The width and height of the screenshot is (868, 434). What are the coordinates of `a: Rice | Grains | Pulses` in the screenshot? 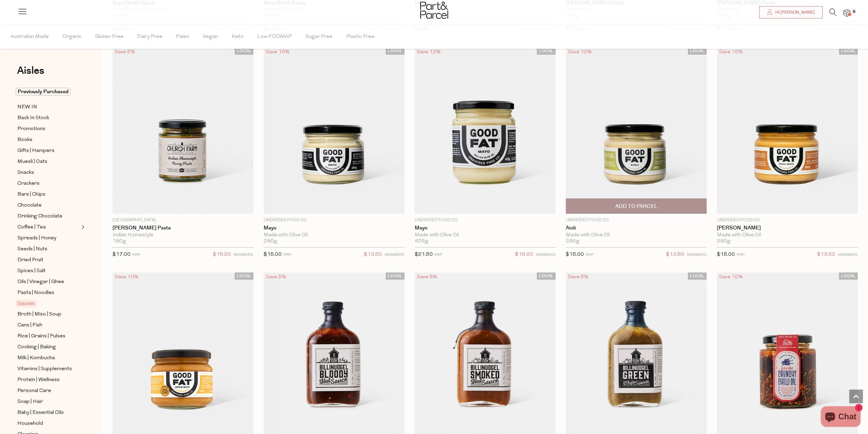 It's located at (49, 336).